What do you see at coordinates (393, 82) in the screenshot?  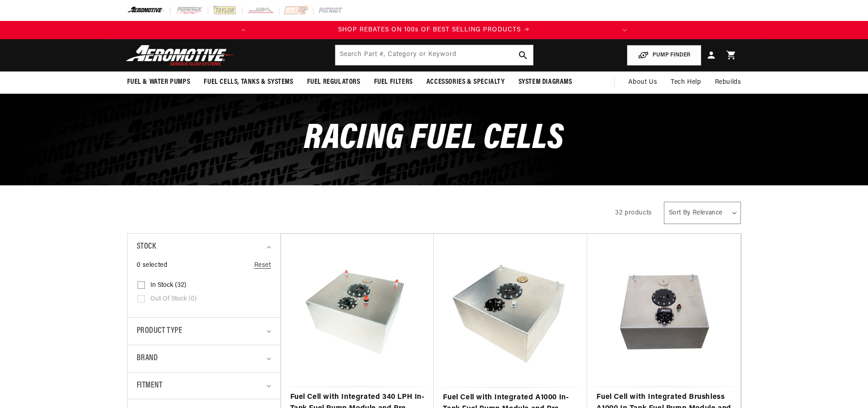 I see `summary: Fuel Filters` at bounding box center [393, 82].